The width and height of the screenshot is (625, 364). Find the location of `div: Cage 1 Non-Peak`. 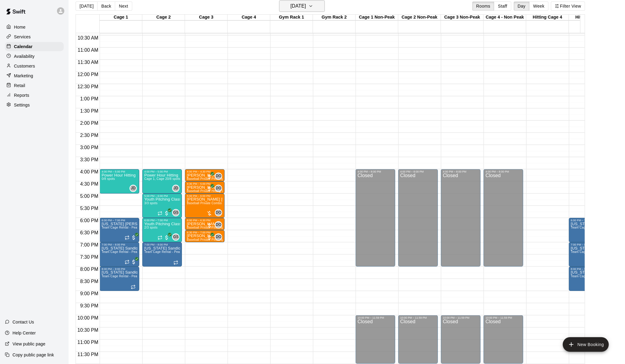

div: Cage 1 Non-Peak is located at coordinates (377, 17).